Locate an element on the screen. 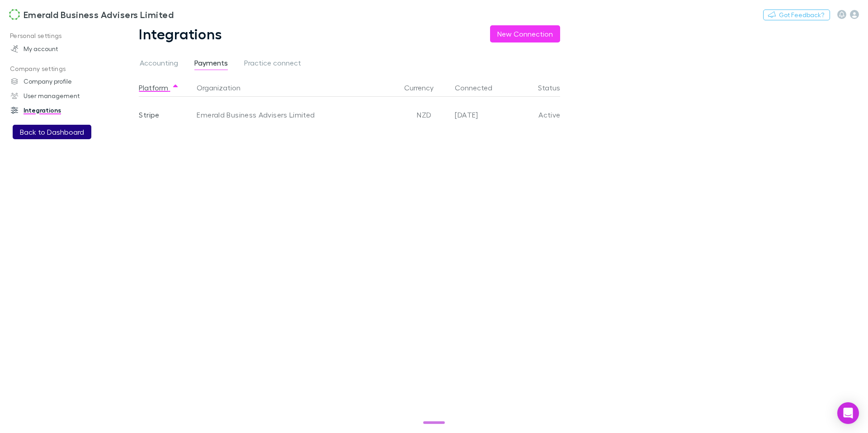 The width and height of the screenshot is (868, 433). span: Practice connect is located at coordinates (272, 64).